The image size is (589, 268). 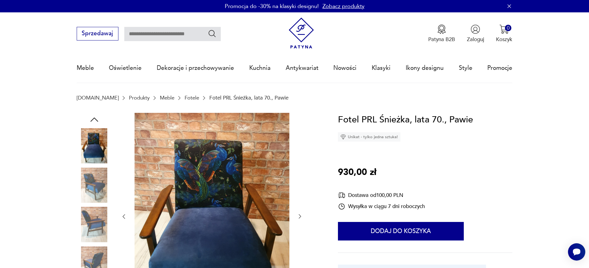 What do you see at coordinates (195, 68) in the screenshot?
I see `a: Dekoracje i przechowywanie` at bounding box center [195, 68].